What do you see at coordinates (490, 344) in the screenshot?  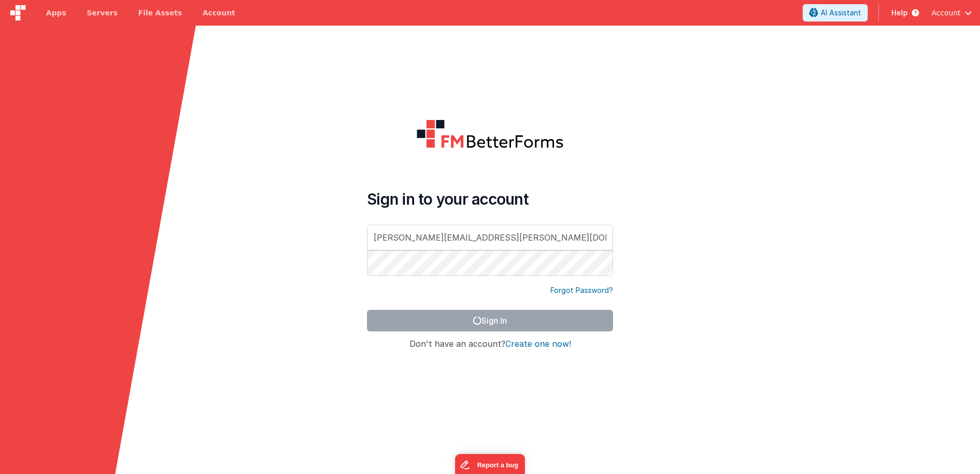 I see `h4: Don't have an account?` at bounding box center [490, 344].